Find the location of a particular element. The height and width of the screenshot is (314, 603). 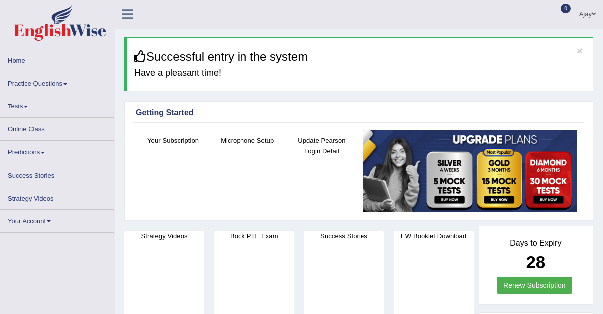

h4: EW Booklet Download is located at coordinates (433, 236).